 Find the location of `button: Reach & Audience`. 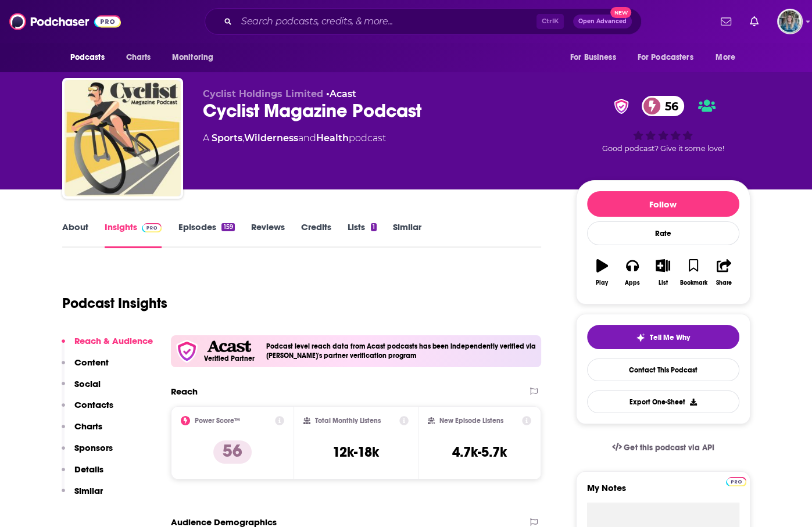

button: Reach & Audience is located at coordinates (107, 345).